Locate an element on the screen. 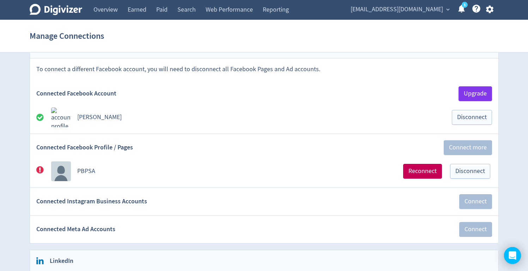 This screenshot has height=271, width=528. div: Open Intercom Messenger is located at coordinates (512, 256).